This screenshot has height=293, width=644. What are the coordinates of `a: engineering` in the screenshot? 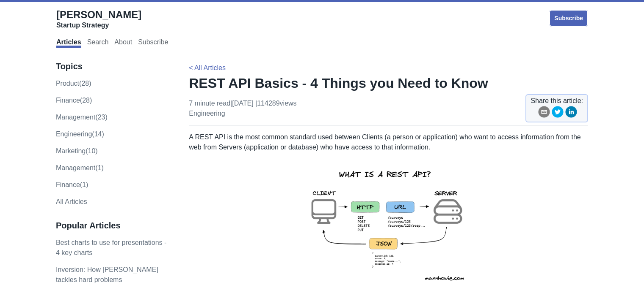 It's located at (206, 113).